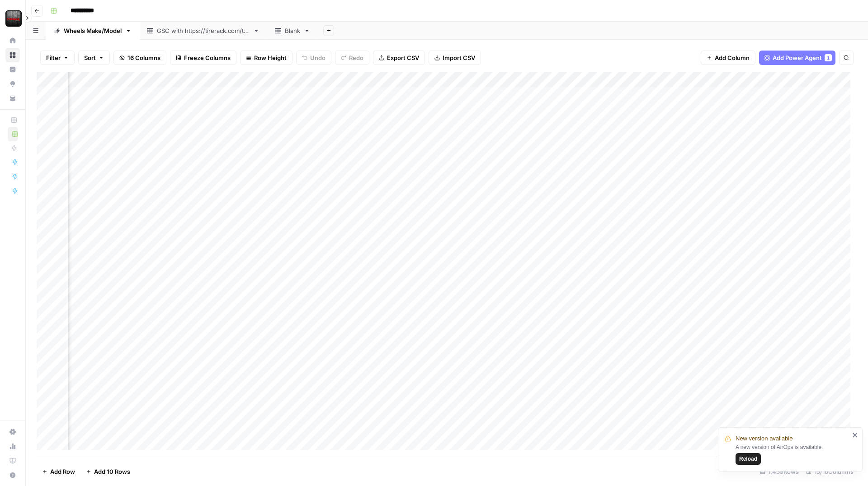 Image resolution: width=868 pixels, height=486 pixels. I want to click on span: 16 Columns, so click(144, 58).